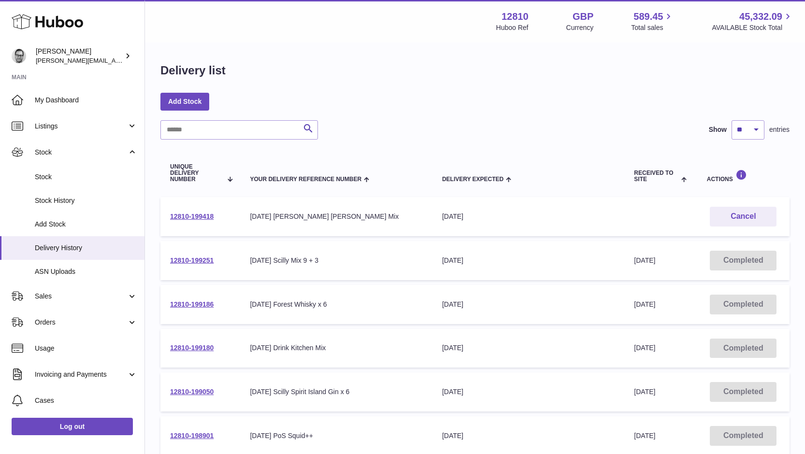 The image size is (805, 454). Describe the element at coordinates (743, 216) in the screenshot. I see `button: Cancel` at that location.